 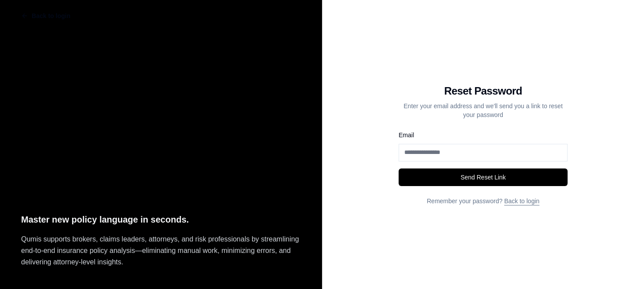 I want to click on p: Master new policy language in seconds., so click(x=161, y=219).